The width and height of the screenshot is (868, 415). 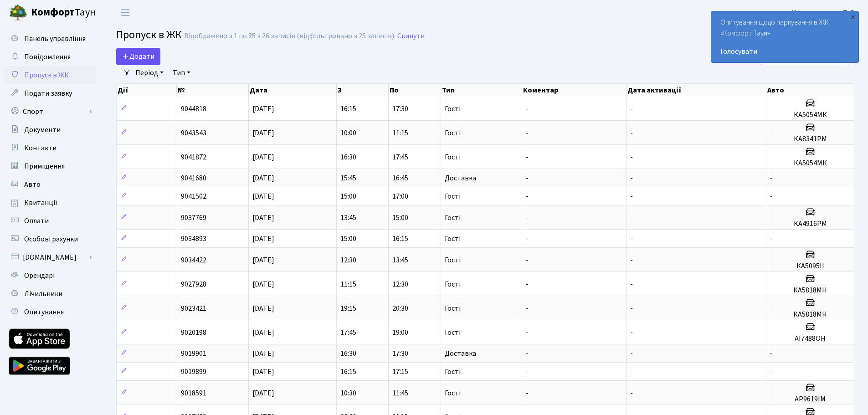 What do you see at coordinates (182, 73) in the screenshot?
I see `a: Тип` at bounding box center [182, 73].